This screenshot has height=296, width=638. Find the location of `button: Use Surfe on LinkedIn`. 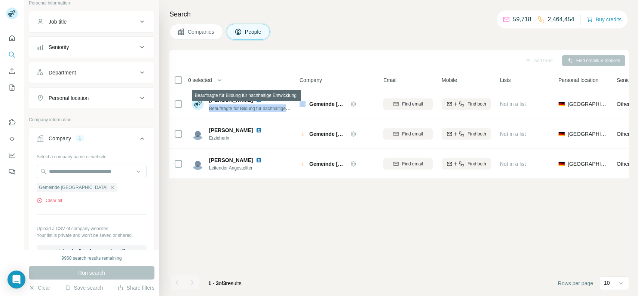

button: Use Surfe on LinkedIn is located at coordinates (12, 122).